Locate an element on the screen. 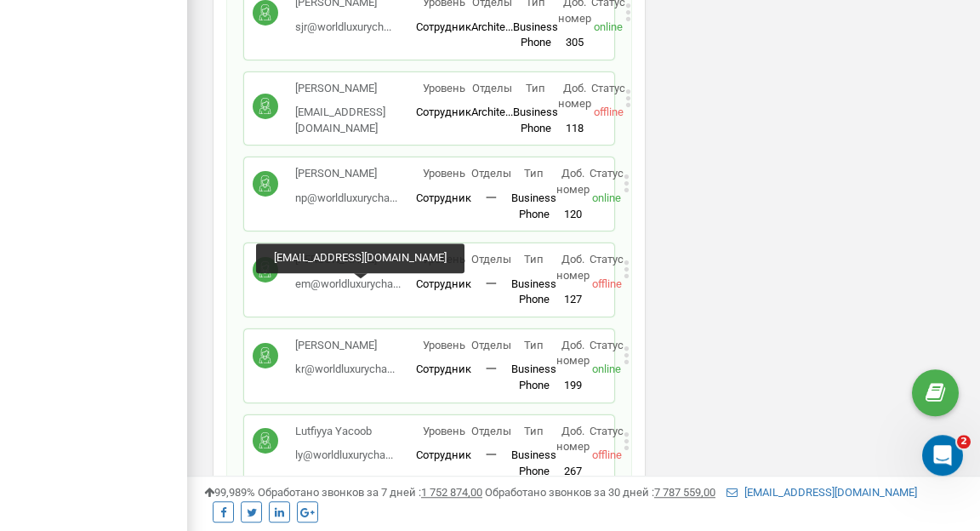 This screenshot has height=531, width=980. span: np@worldluxurycha... is located at coordinates (347, 198).